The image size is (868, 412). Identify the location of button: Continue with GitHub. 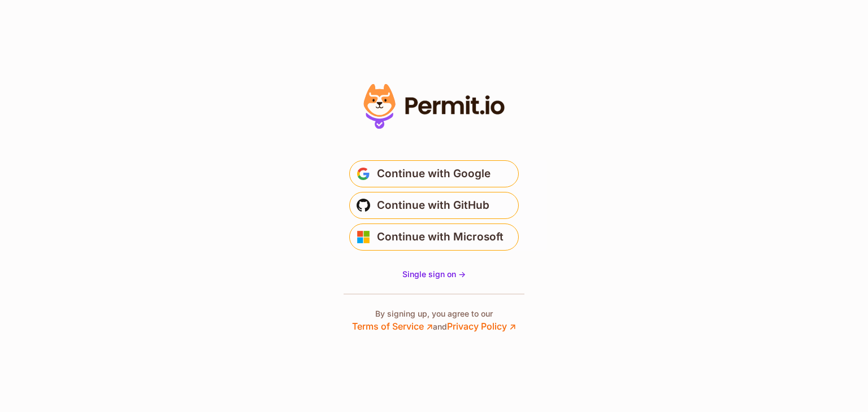
(434, 206).